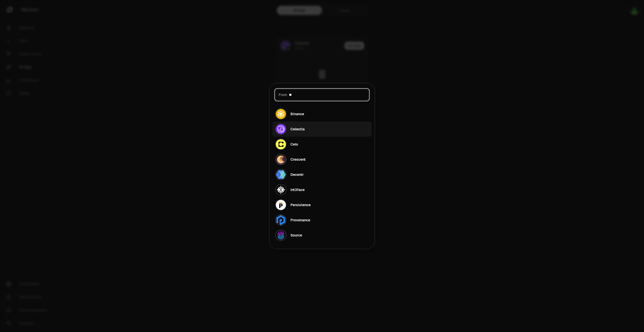 This screenshot has width=644, height=332. Describe the element at coordinates (281, 235) in the screenshot. I see `img: Source Logo` at that location.